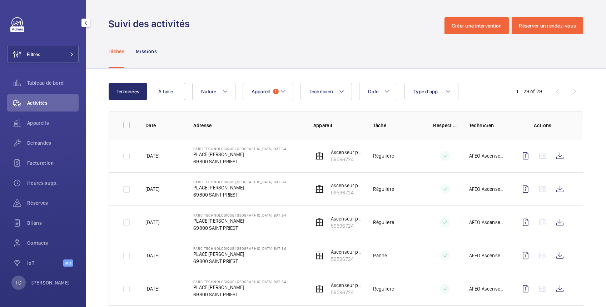 The height and width of the screenshot is (307, 606). I want to click on span: Appareil, so click(261, 91).